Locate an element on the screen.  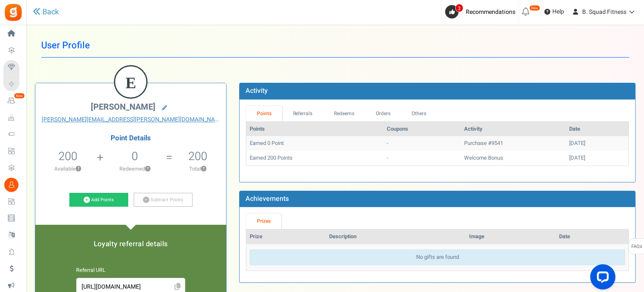
a: Help is located at coordinates (554, 12).